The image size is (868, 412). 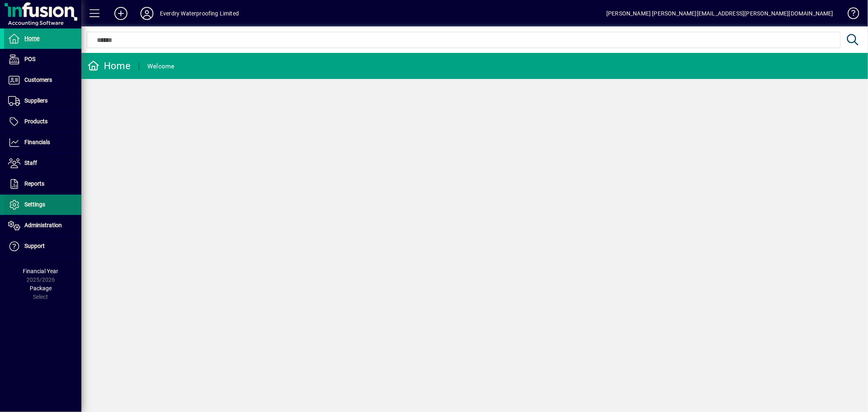 What do you see at coordinates (43, 142) in the screenshot?
I see `a: Financials` at bounding box center [43, 142].